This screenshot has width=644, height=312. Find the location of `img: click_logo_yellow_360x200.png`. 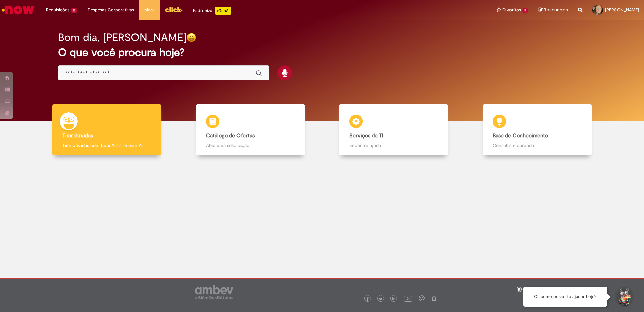

img: click_logo_yellow_360x200.png is located at coordinates (174, 10).